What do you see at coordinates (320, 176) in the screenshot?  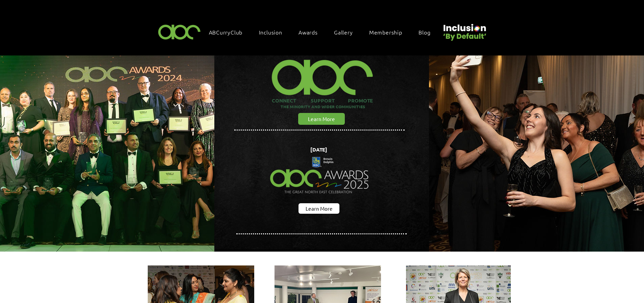 I see `img: Northern Insights Double Pager Apr 2025.png` at bounding box center [320, 176].